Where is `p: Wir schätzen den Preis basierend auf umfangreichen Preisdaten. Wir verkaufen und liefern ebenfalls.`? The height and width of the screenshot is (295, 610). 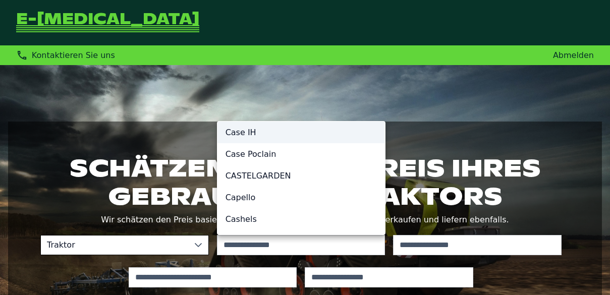 p: Wir schätzen den Preis basierend auf umfangreichen Preisdaten. Wir verkaufen und liefern ebenfalls. is located at coordinates (305, 220).